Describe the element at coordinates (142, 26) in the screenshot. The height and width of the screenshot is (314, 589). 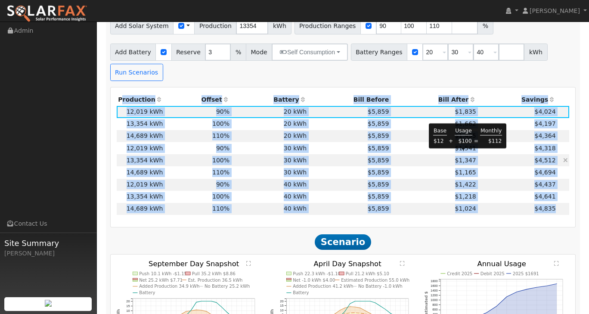
I see `span: Add Solar System` at that location.